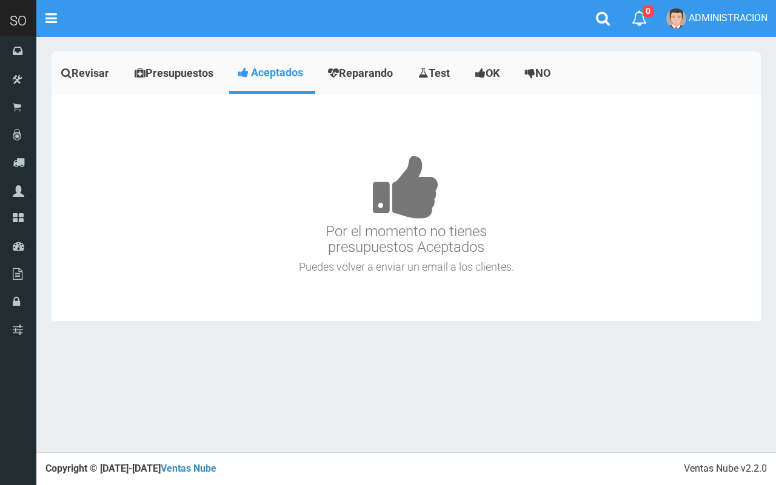  I want to click on a: Aceptados, so click(272, 73).